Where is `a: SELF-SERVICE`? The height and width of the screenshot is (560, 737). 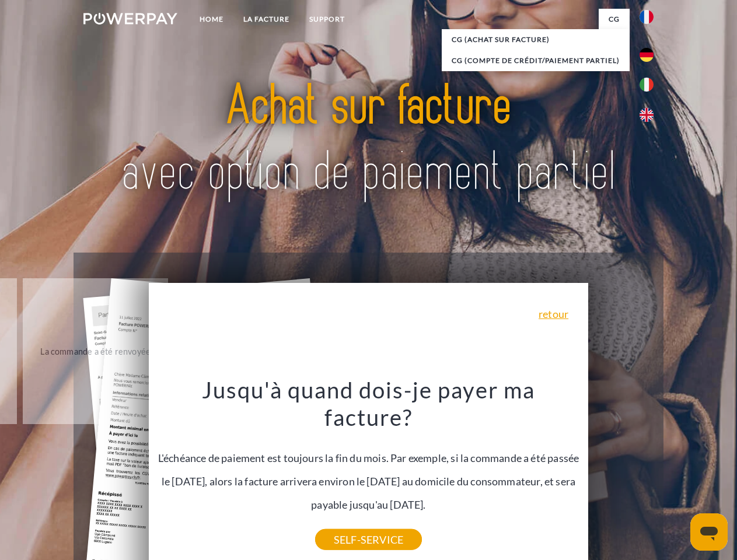 a: SELF-SERVICE is located at coordinates (368, 539).